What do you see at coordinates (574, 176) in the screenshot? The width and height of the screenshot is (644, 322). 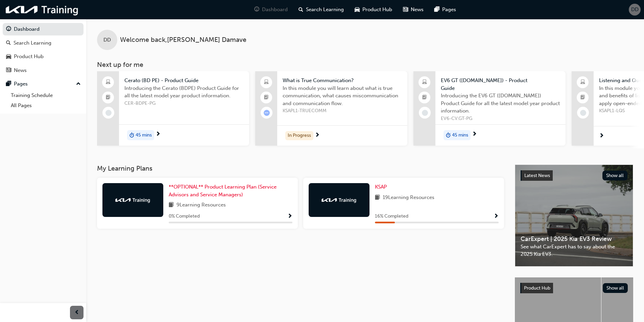 I see `a: Latest NewsShow all` at bounding box center [574, 176].